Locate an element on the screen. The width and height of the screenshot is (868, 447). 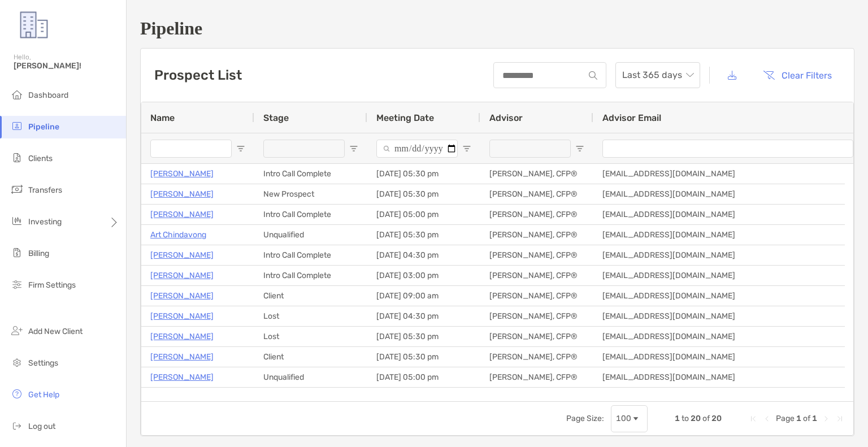
img: clients icon is located at coordinates (17, 157).